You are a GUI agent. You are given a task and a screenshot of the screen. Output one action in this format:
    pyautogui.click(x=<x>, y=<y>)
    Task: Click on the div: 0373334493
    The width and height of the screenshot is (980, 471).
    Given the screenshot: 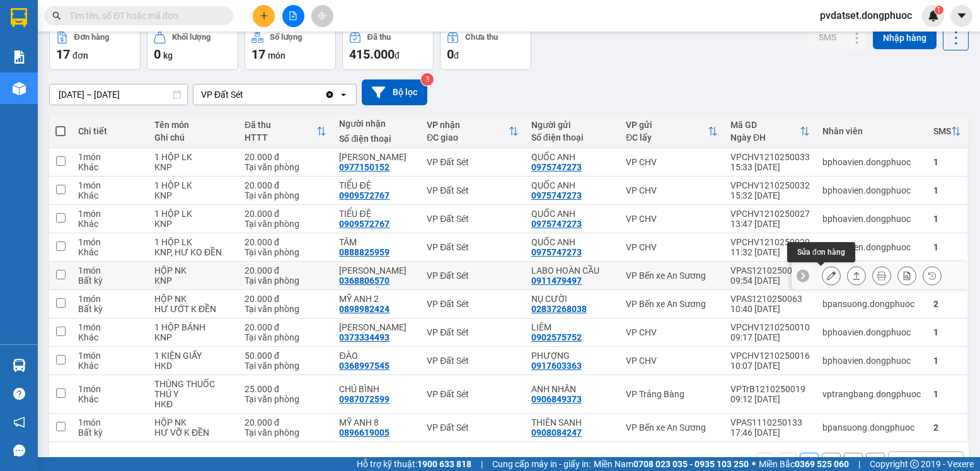 What is the action you would take?
    pyautogui.click(x=364, y=337)
    